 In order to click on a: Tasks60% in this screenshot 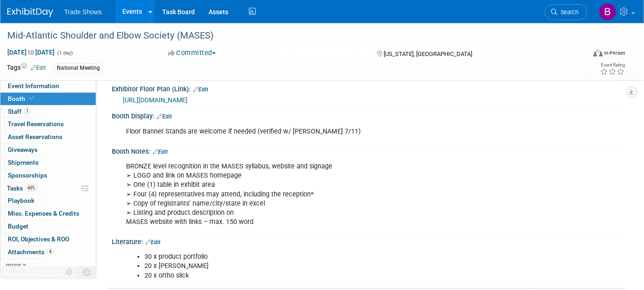, I will do `click(48, 188)`.